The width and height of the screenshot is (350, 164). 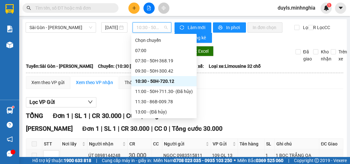 I want to click on th: CC, so click(x=157, y=144).